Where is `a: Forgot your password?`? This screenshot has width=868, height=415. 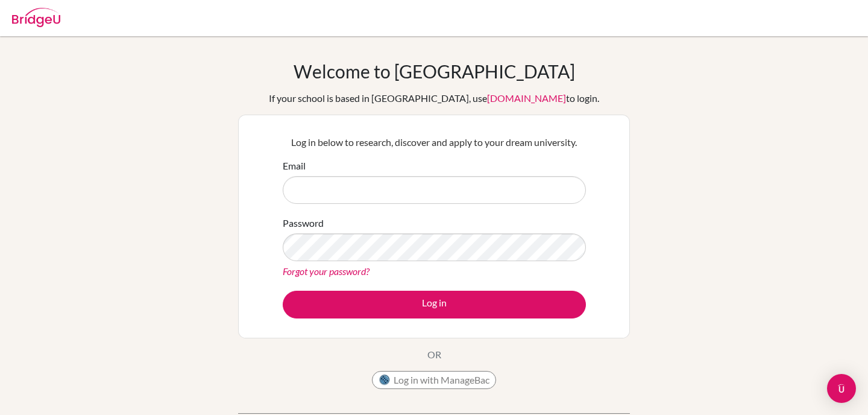
a: Forgot your password? is located at coordinates (326, 271).